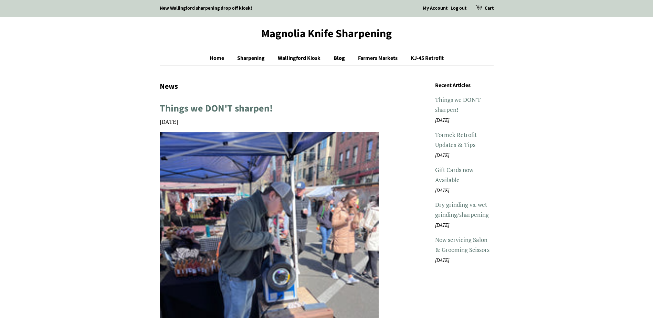 The image size is (653, 318). Describe the element at coordinates (379, 58) in the screenshot. I see `a: Farmers Markets` at that location.